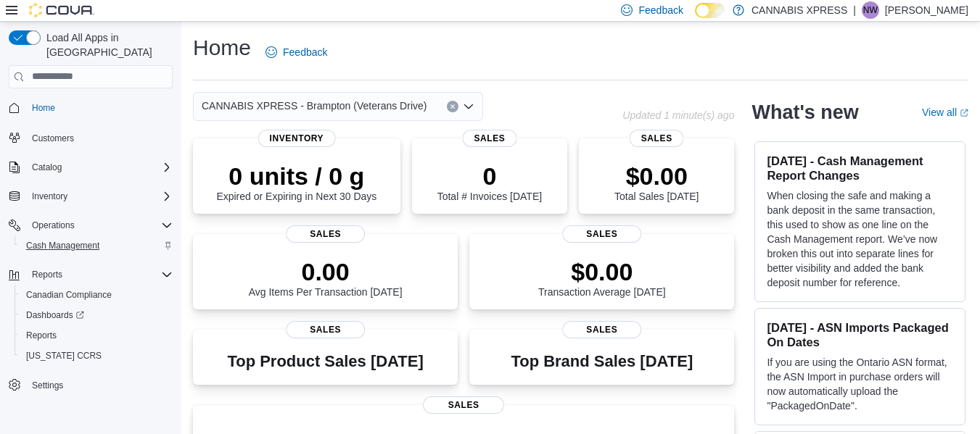 This screenshot has width=980, height=434. Describe the element at coordinates (453, 106) in the screenshot. I see `button: Clear input` at that location.